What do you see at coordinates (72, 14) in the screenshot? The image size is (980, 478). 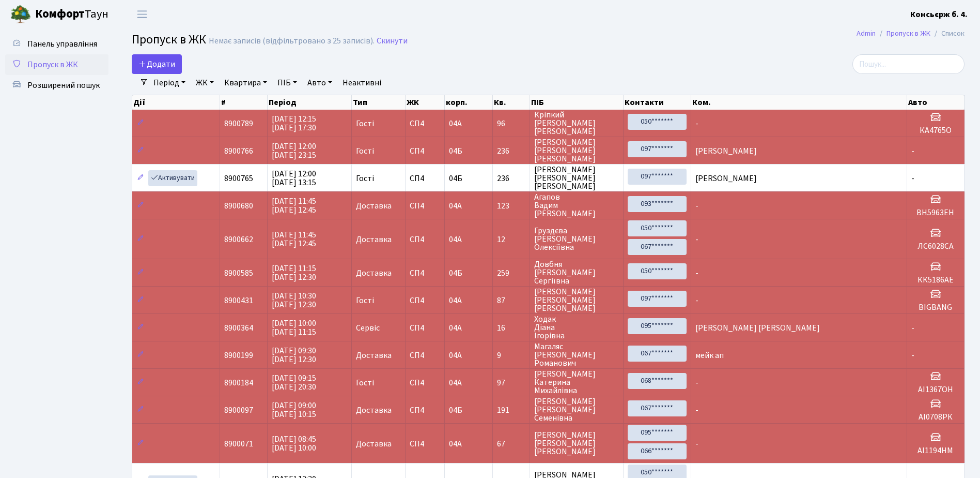 I see `span: Таун` at bounding box center [72, 14].